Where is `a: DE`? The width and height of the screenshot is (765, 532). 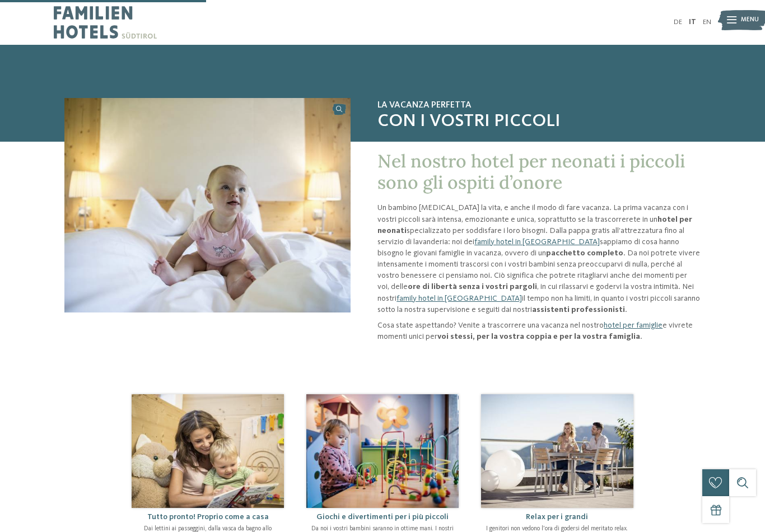 a: DE is located at coordinates (677, 22).